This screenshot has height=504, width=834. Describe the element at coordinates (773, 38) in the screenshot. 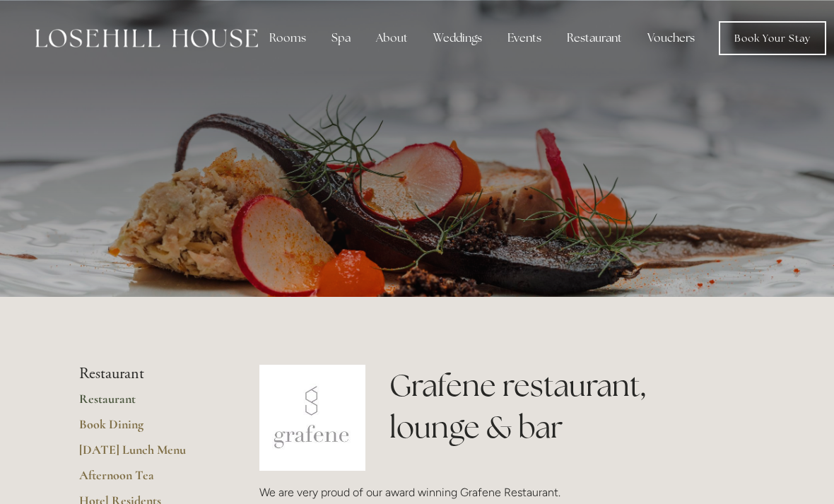

I see `a: Book Your Stay` at that location.